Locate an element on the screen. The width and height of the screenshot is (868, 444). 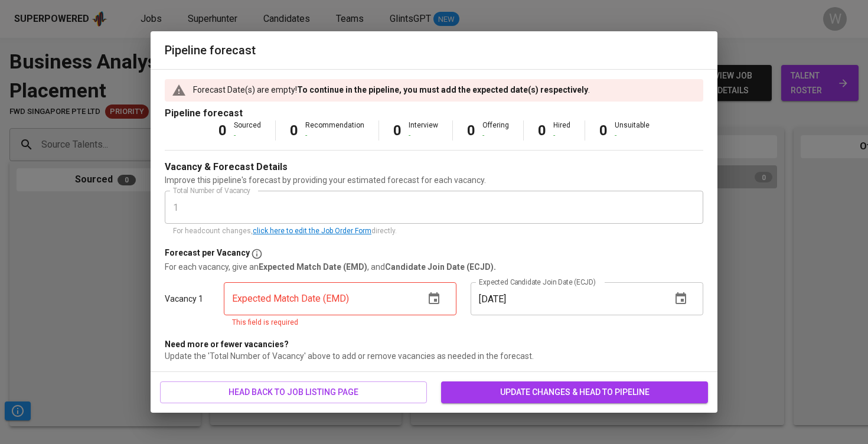
p: Improve this pipeline's forecast by providing your estimated forecast for each vacancy. is located at coordinates (434, 180).